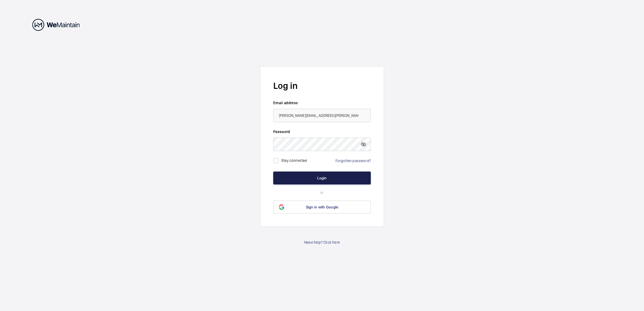  I want to click on a: Forgotten password?, so click(353, 160).